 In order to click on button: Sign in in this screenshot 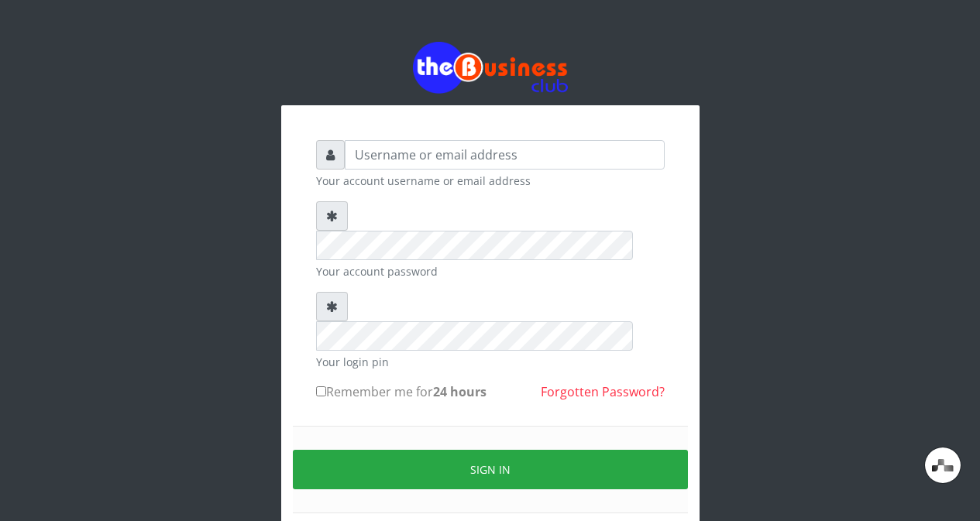, I will do `click(490, 469)`.